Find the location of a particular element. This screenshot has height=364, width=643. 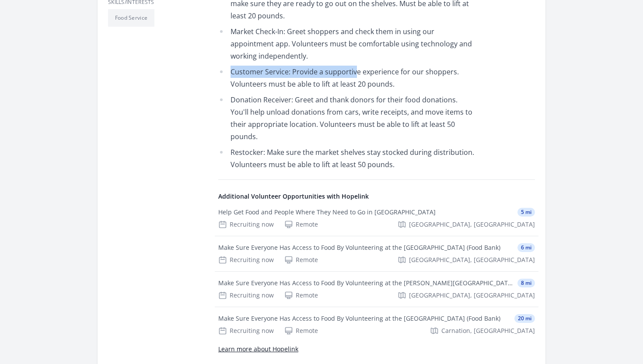

span: 20 mi is located at coordinates (525, 318).